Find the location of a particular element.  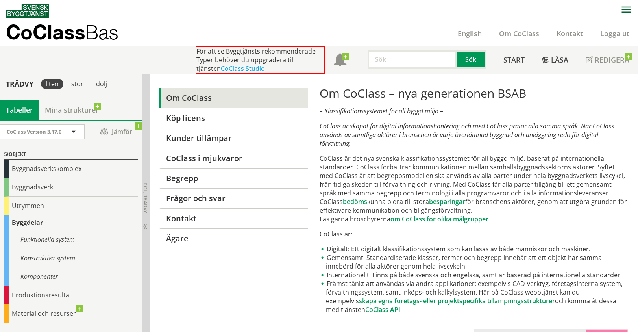

a: Ägare is located at coordinates (233, 238).